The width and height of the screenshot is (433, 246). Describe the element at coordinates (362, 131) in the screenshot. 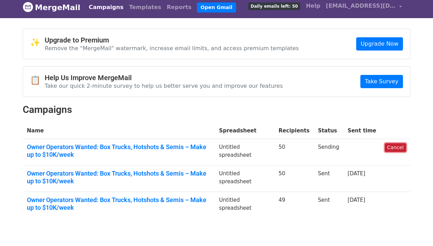

I see `th: Sent time` at that location.